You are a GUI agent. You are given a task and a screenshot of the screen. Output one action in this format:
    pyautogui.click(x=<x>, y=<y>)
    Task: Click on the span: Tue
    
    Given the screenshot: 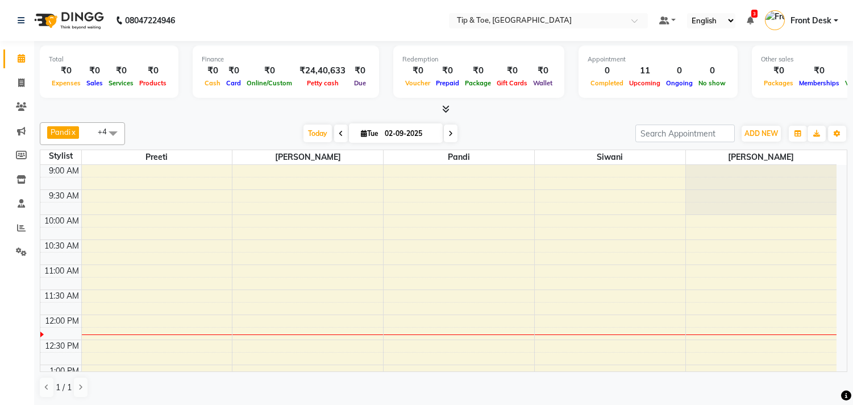 What is the action you would take?
    pyautogui.click(x=370, y=133)
    